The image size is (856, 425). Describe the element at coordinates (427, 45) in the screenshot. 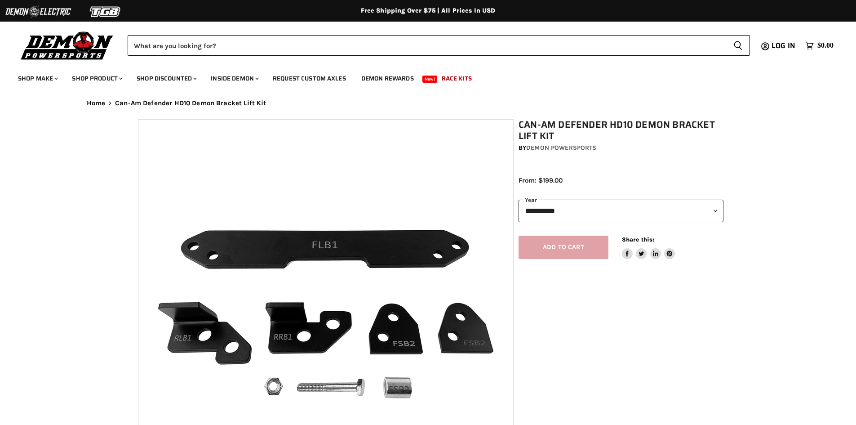

I see `input: Search` at that location.